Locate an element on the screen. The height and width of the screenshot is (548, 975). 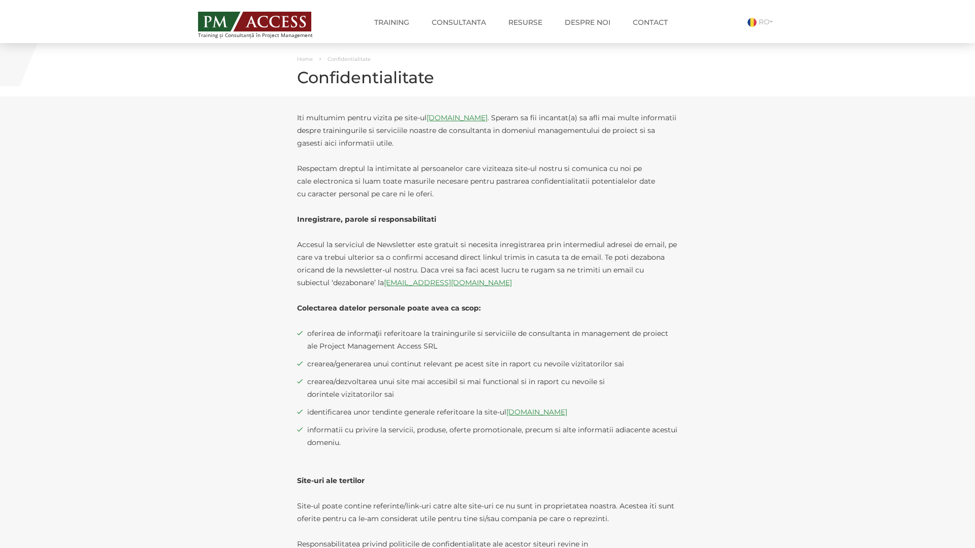
span: identificarea unor tendinte generale referitoare la site-ul is located at coordinates (492, 412).